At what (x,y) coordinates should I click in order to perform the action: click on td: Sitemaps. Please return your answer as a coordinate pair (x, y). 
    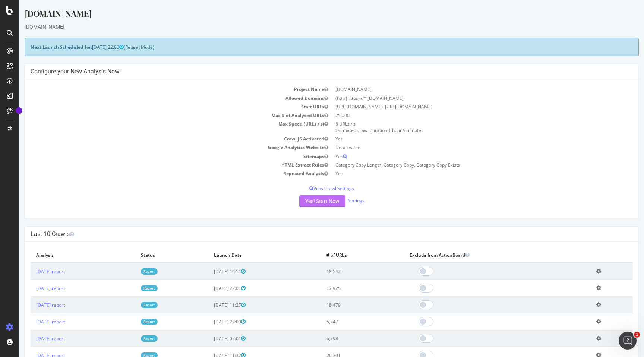
    Looking at the image, I should click on (162, 156).